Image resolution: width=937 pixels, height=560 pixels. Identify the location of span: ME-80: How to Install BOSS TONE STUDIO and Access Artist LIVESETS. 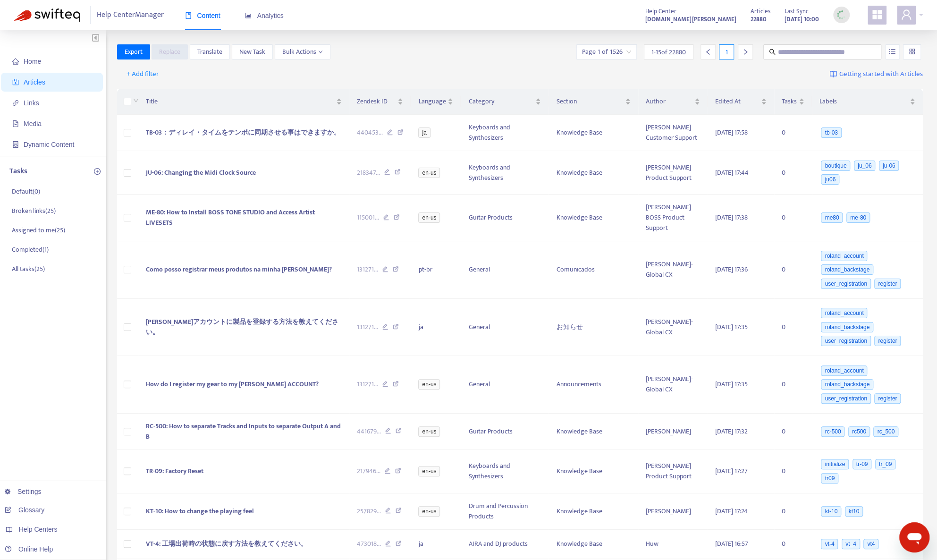
(230, 217).